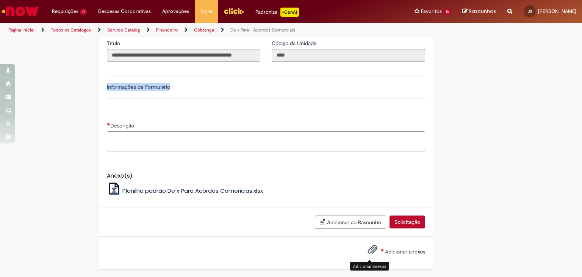  What do you see at coordinates (204, 30) in the screenshot?
I see `a: Cobrança` at bounding box center [204, 30].